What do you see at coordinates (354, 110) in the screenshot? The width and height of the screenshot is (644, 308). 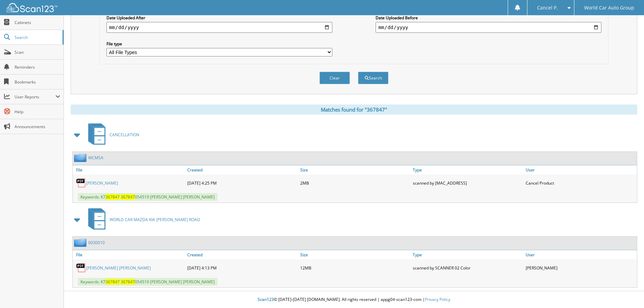 I see `div: Matches found for "367847"` at bounding box center [354, 110].